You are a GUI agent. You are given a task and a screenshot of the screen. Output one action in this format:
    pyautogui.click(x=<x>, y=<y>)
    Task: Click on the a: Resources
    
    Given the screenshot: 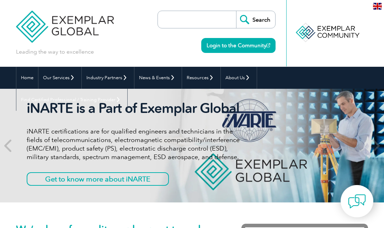 What is the action you would take?
    pyautogui.click(x=201, y=78)
    